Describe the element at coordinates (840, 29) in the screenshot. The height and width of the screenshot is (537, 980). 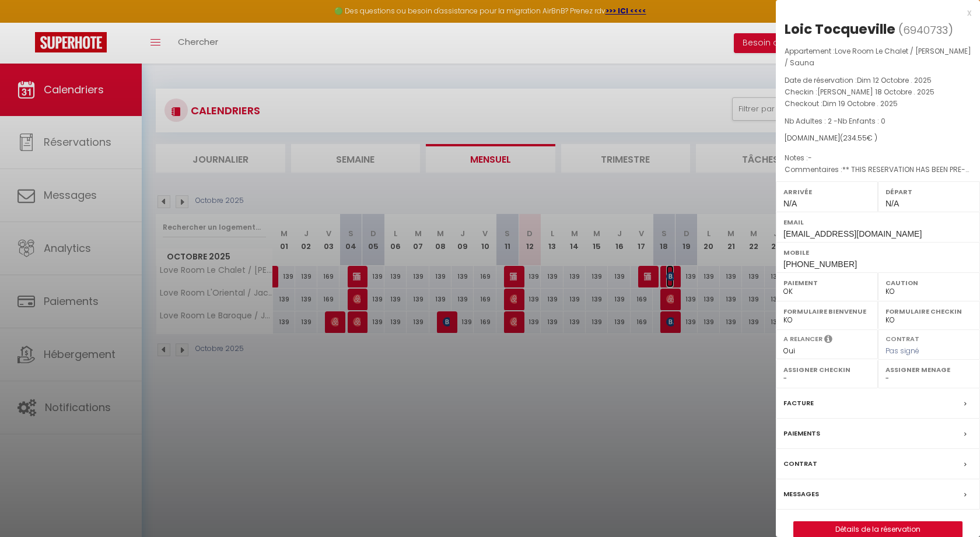
I see `div: Loic Tocqueville` at that location.